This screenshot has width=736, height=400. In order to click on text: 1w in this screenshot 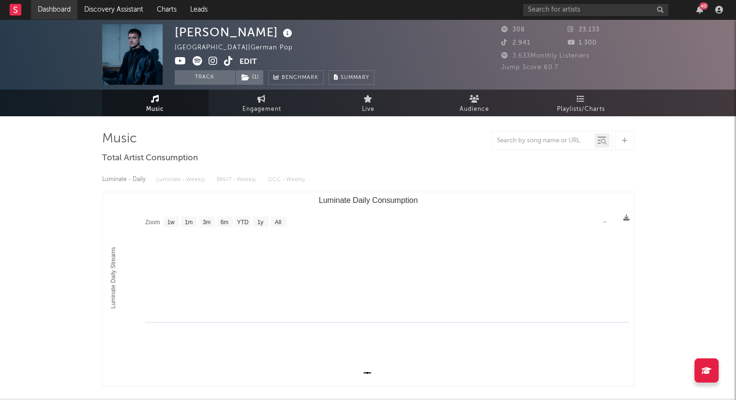, I will do `click(171, 222)`.